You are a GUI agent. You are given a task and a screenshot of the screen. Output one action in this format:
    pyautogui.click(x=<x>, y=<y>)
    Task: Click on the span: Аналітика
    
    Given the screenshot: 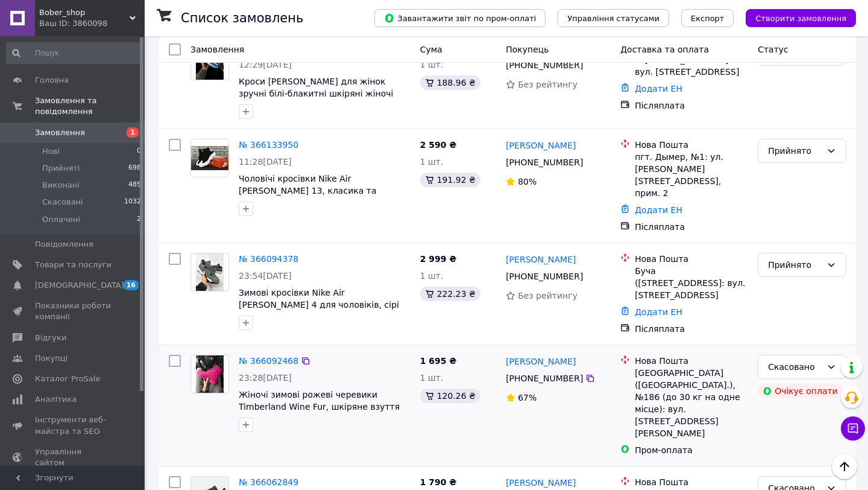 What is the action you would take?
    pyautogui.click(x=56, y=399)
    